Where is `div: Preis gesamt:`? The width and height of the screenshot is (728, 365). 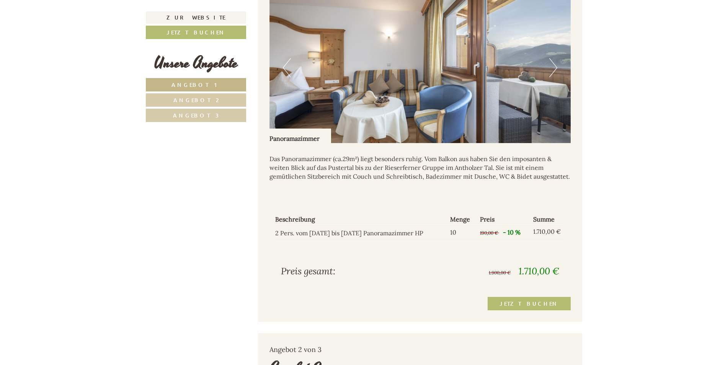 div: Preis gesamt: is located at coordinates (347, 271).